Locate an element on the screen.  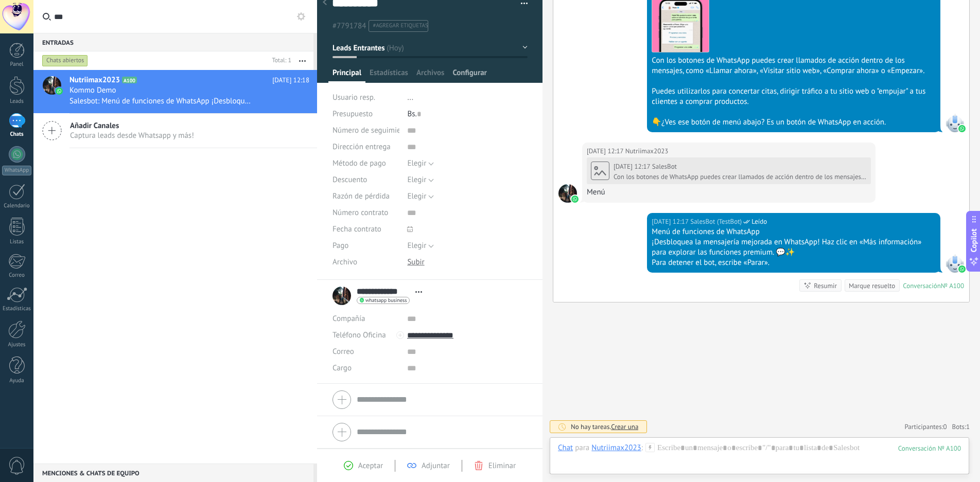
div: Estadísticas is located at coordinates (17, 308).